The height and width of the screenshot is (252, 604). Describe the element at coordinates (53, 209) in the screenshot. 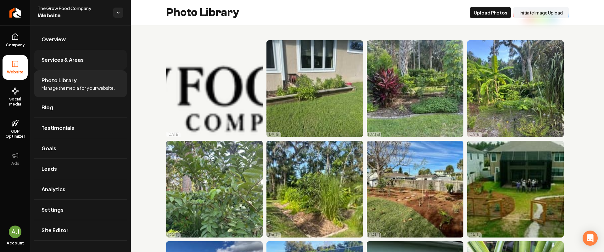

I see `span: Settings` at that location.